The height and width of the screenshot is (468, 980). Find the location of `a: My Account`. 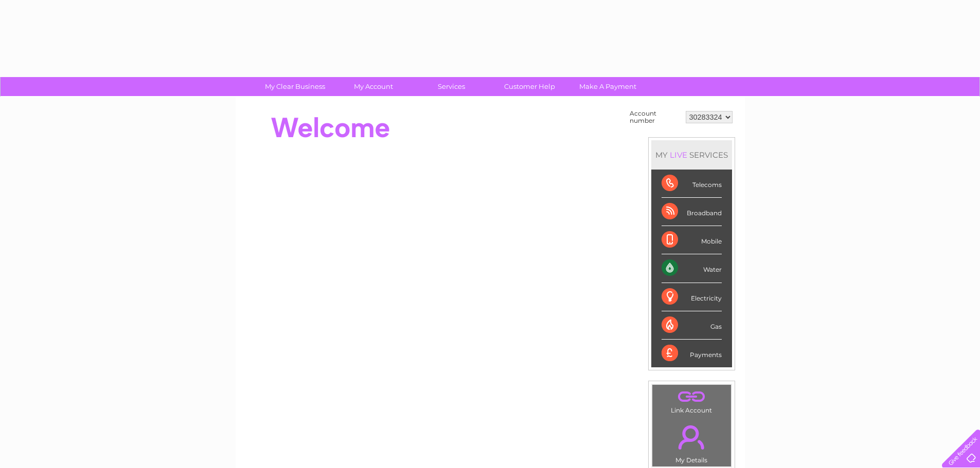

a: My Account is located at coordinates (373, 86).